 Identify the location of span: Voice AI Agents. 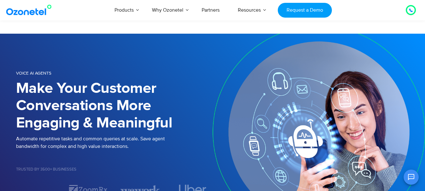
(34, 73).